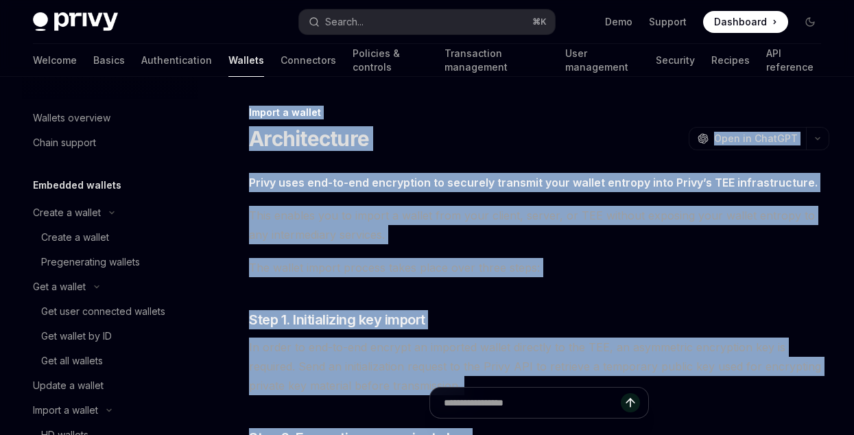 Image resolution: width=854 pixels, height=435 pixels. What do you see at coordinates (75, 22) in the screenshot?
I see `img: dark logo` at bounding box center [75, 22].